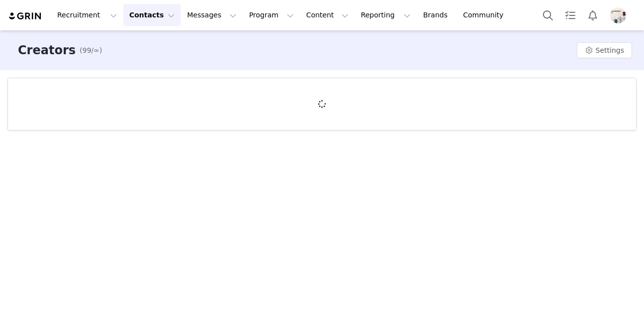  I want to click on button: Messages, so click(211, 15).